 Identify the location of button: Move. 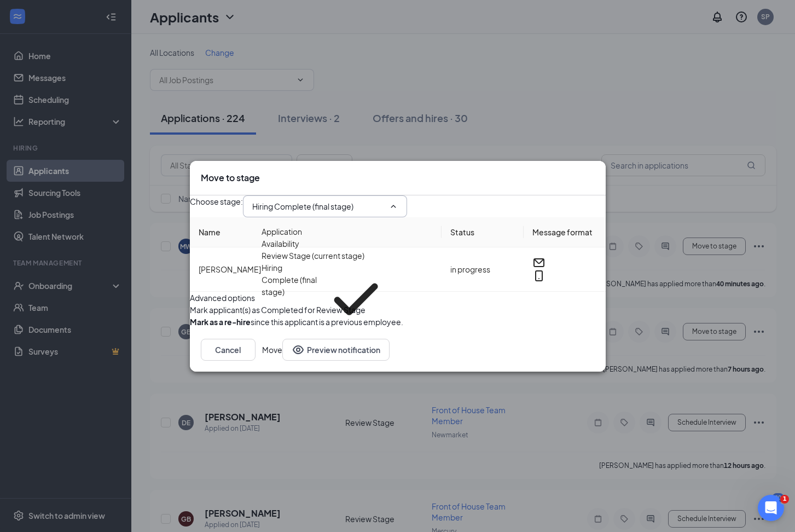
(272, 350).